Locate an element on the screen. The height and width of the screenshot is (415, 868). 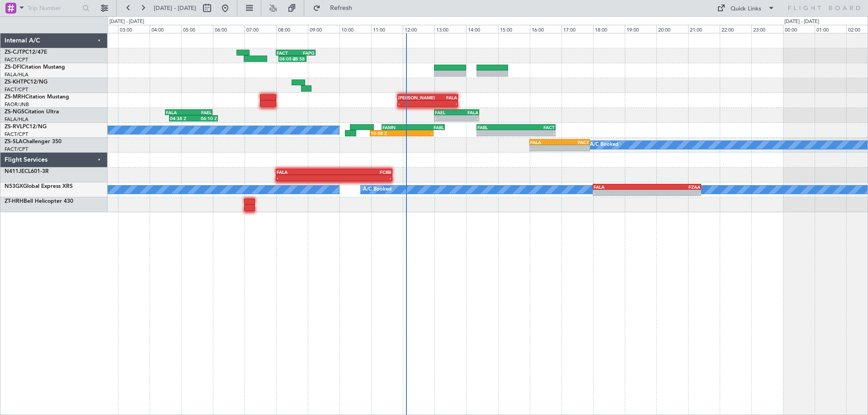
span: N411JE is located at coordinates (15, 172).